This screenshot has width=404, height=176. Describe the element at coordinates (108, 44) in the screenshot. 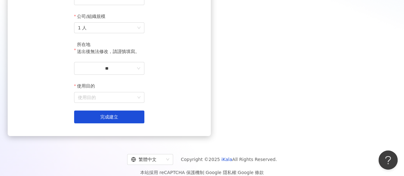

I see `div: 所在地` at that location.